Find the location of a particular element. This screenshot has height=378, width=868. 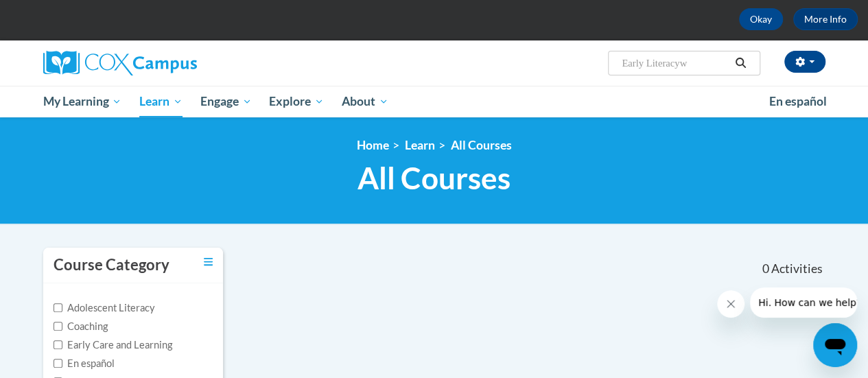

a: Home is located at coordinates (372, 144).